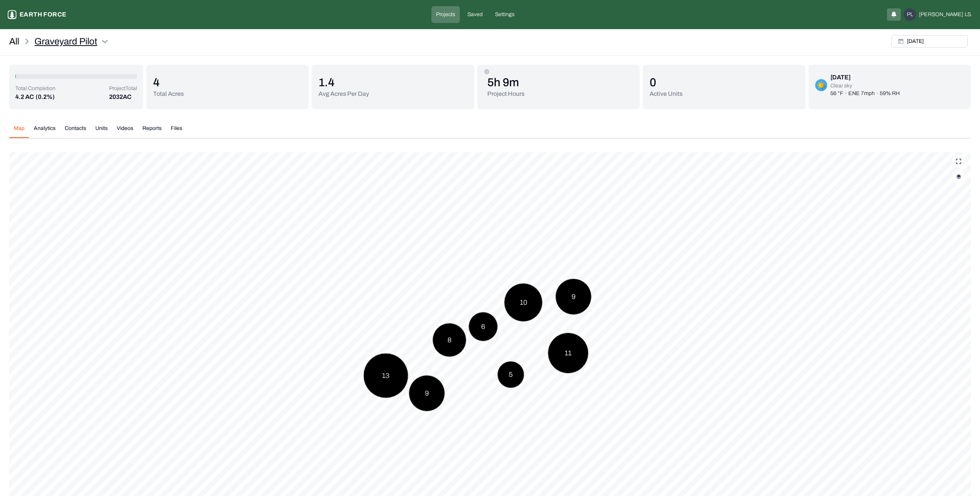  What do you see at coordinates (483, 326) in the screenshot?
I see `button: 6` at bounding box center [483, 326].